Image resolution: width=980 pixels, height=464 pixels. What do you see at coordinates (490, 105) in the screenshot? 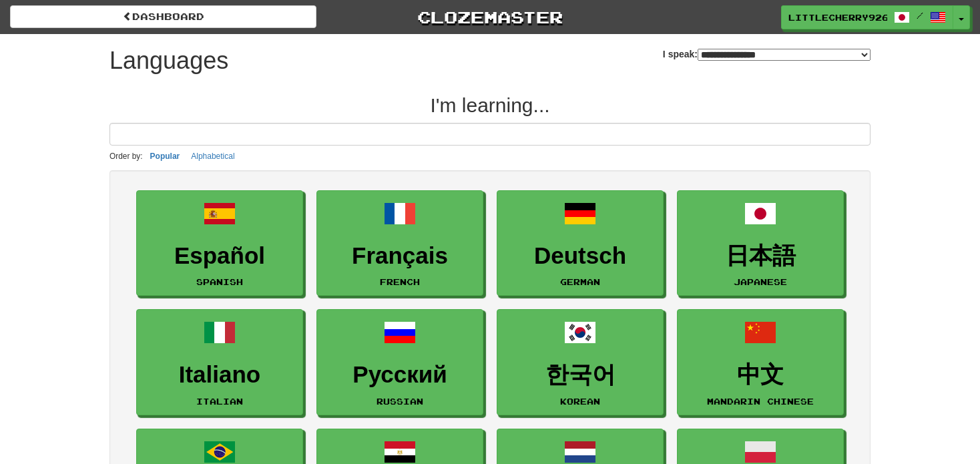
I see `h2: I'm learning...` at bounding box center [490, 105].